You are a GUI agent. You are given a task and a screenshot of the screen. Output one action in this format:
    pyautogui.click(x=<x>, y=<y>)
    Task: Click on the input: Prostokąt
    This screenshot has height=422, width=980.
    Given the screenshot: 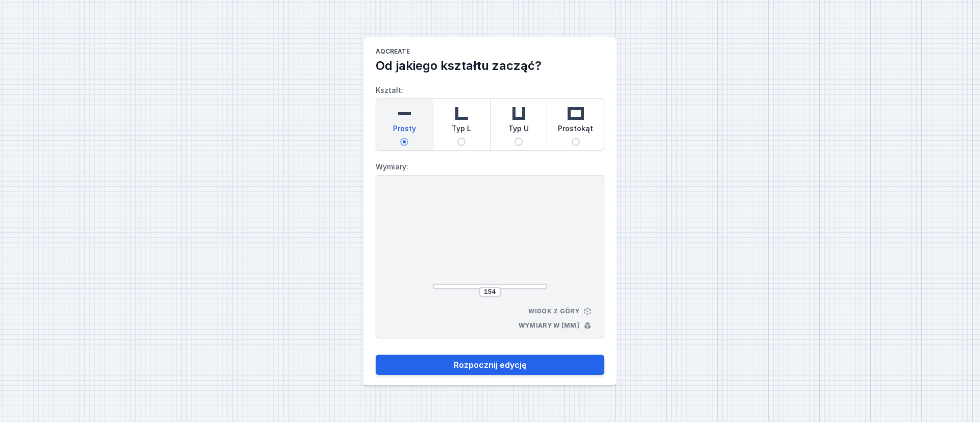 What is the action you would take?
    pyautogui.click(x=576, y=142)
    